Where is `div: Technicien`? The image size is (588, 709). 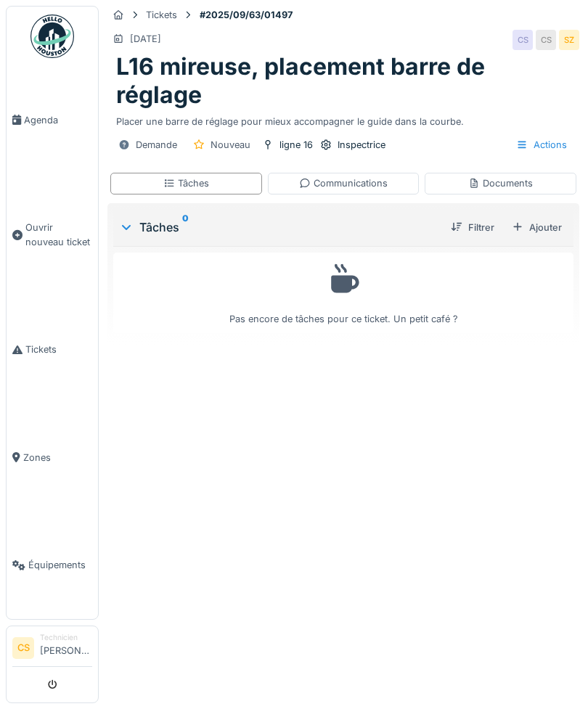
div: Technicien is located at coordinates (66, 637).